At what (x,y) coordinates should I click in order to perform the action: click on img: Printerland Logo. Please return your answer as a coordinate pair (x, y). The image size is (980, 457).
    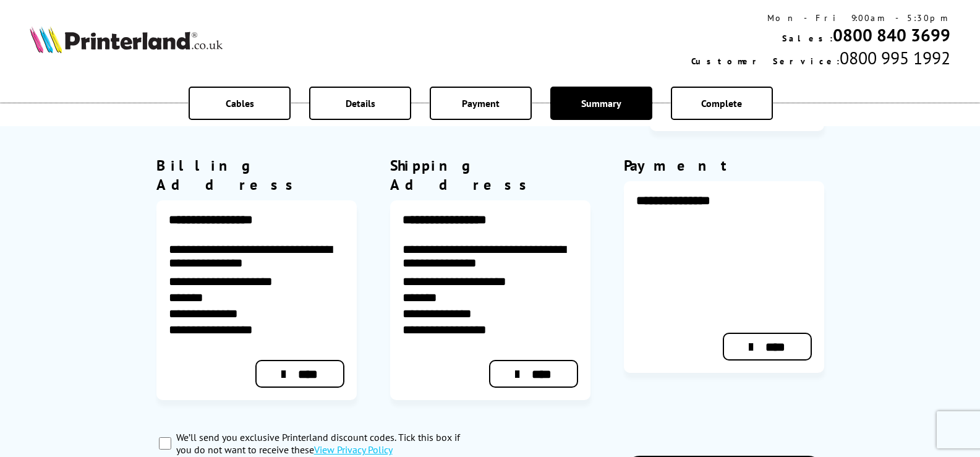
    Looking at the image, I should click on (126, 40).